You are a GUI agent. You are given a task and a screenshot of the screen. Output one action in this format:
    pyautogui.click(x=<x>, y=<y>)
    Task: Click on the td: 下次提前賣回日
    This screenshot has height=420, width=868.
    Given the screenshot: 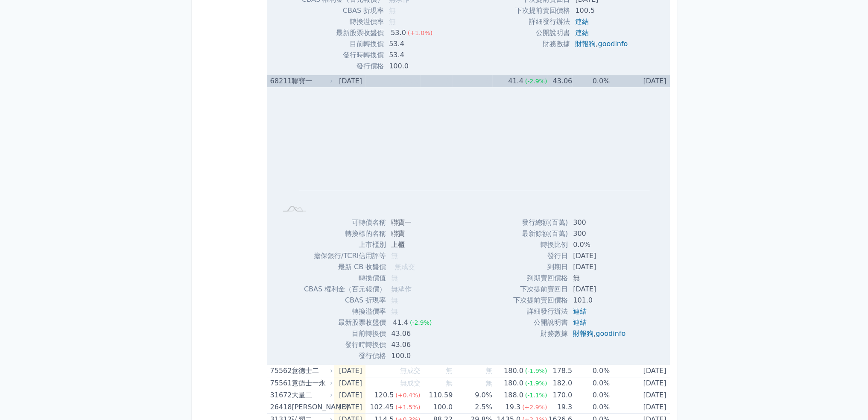 What is the action you would take?
    pyautogui.click(x=541, y=289)
    